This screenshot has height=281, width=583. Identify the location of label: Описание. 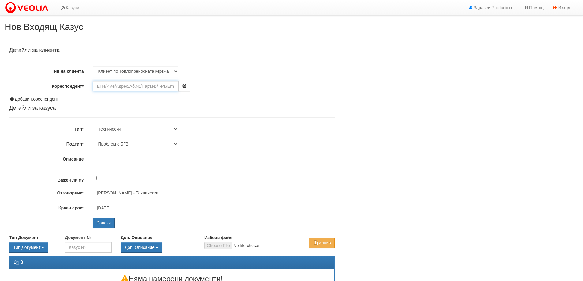
(46, 158).